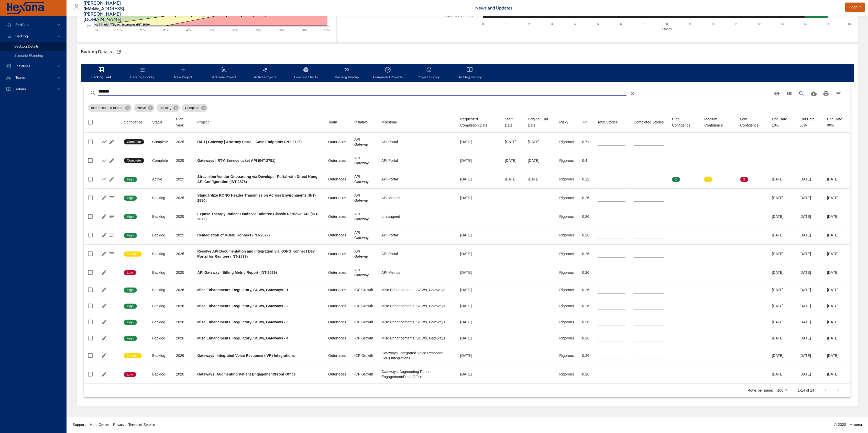 Image resolution: width=868 pixels, height=433 pixels. What do you see at coordinates (718, 122) in the screenshot?
I see `span: Medium Confidence` at bounding box center [718, 122].